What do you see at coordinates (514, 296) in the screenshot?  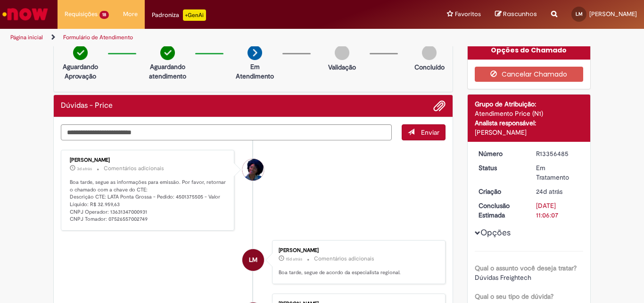 I see `b: Qual o seu tipo de dúvida?` at bounding box center [514, 296].